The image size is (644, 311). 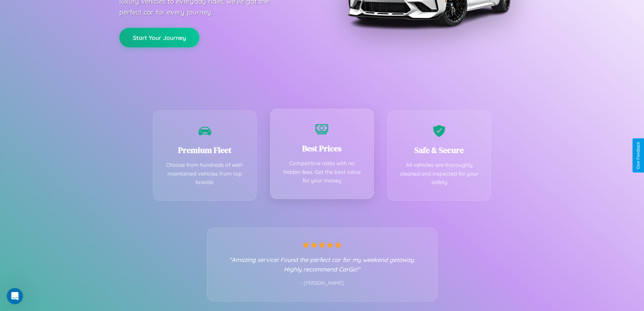 I want to click on p: Competitive rates with no hidden fees. Get the best value for your money, so click(x=322, y=172).